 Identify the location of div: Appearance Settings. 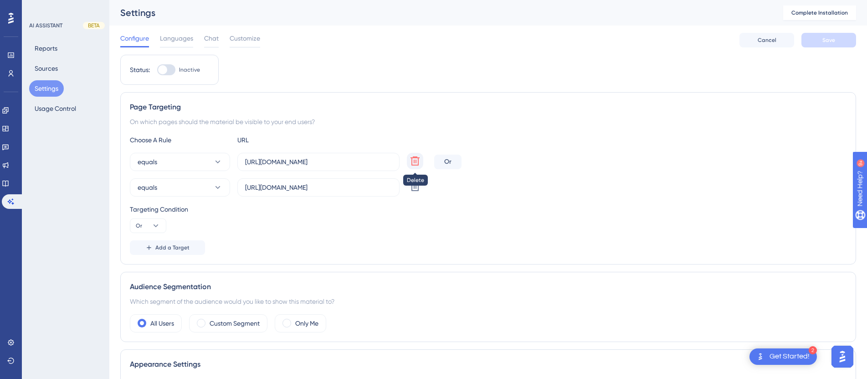
(488, 364).